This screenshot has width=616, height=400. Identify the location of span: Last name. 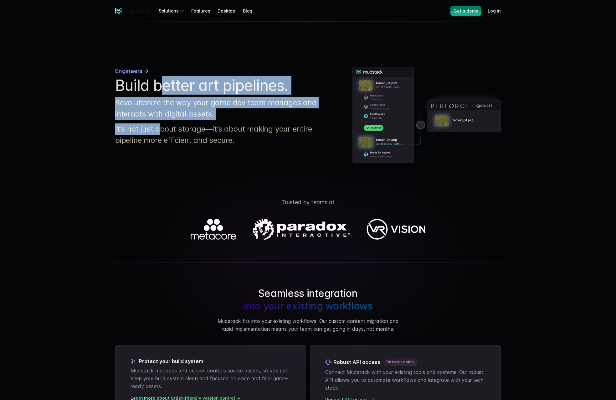
(116, 3).